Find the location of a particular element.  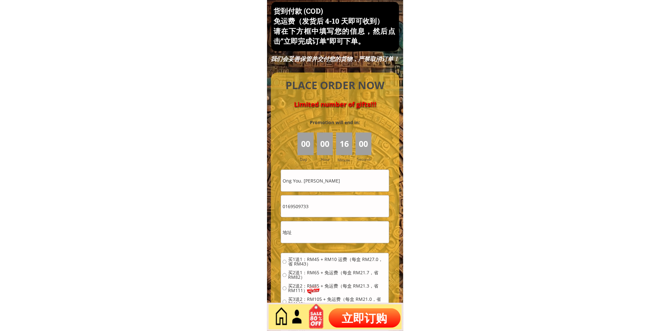

span: 买3送2：RM105 + 免运费（每盒 RM21.0，省 RM140） is located at coordinates (337, 302).